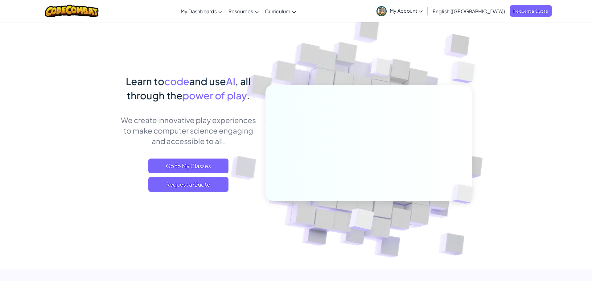  I want to click on span: power of play, so click(215, 95).